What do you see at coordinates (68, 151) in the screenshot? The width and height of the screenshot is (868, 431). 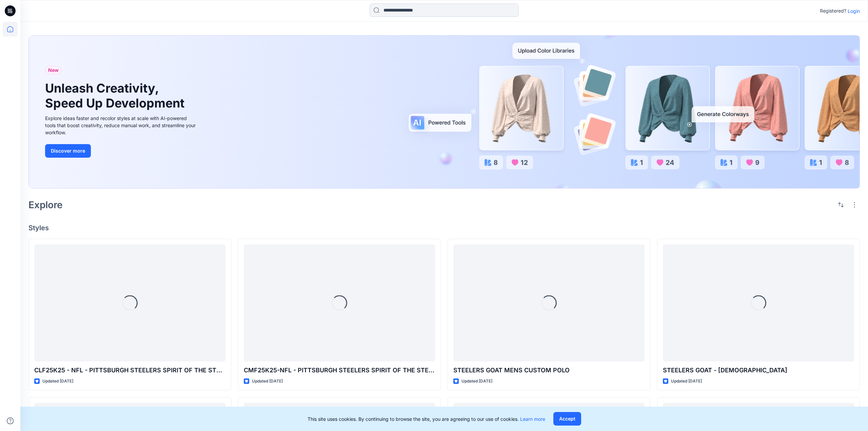 I see `button: Discover more` at bounding box center [68, 151].